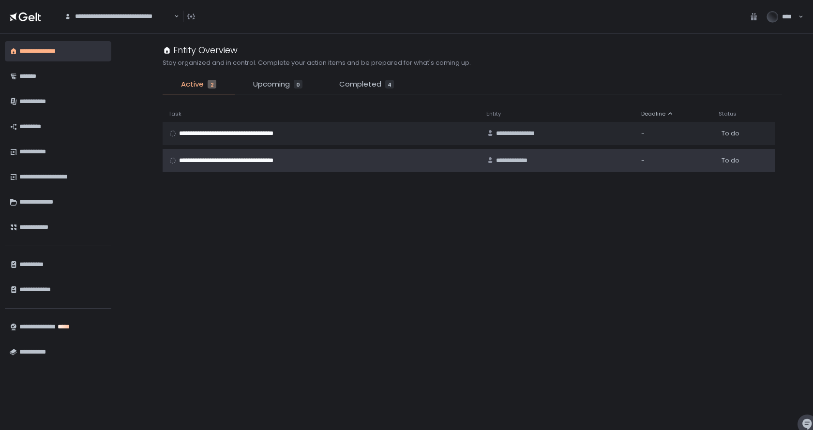 This screenshot has height=430, width=813. Describe the element at coordinates (727, 114) in the screenshot. I see `span: Status` at that location.